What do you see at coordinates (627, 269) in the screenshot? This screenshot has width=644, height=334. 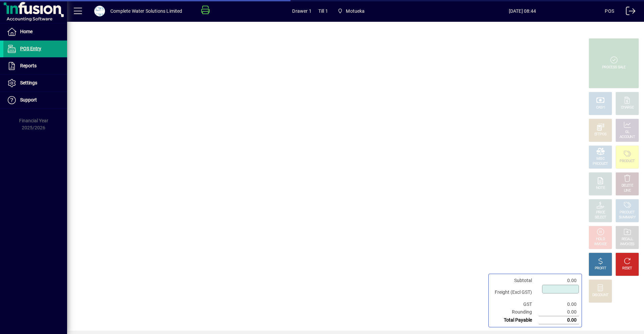 I see `div: RESET` at bounding box center [627, 269].